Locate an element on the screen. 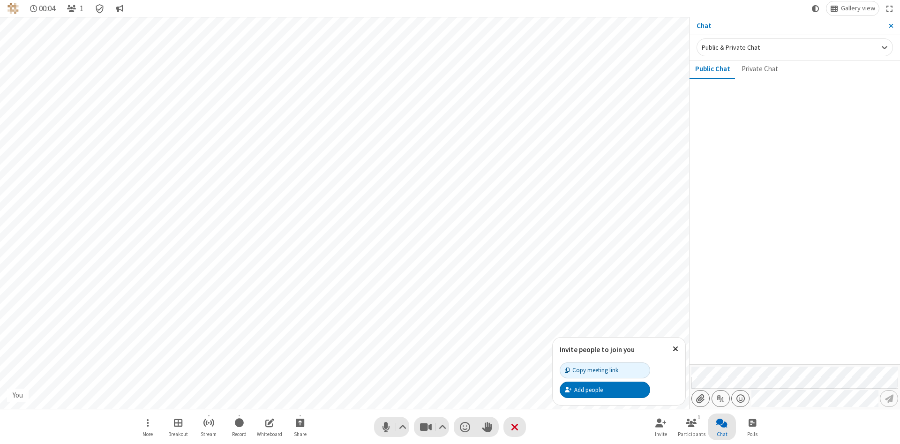  button: Send message is located at coordinates (889, 398).